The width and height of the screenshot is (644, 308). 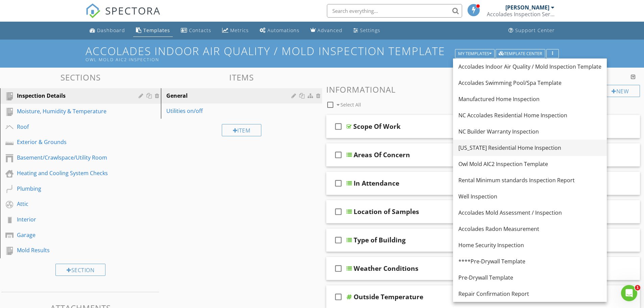 I want to click on h1: Accolades Indoor Air Quality / Mold Inspection Template, so click(x=322, y=54).